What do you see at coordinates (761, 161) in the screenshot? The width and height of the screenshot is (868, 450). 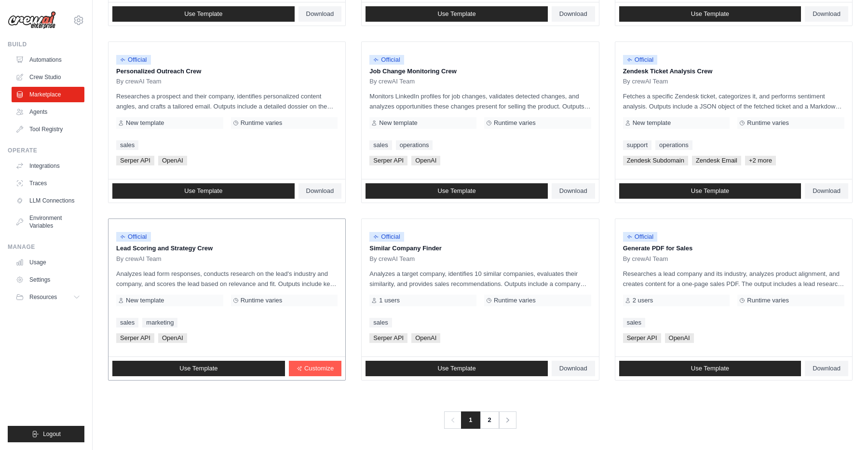 I see `span: +2 more` at bounding box center [761, 161].